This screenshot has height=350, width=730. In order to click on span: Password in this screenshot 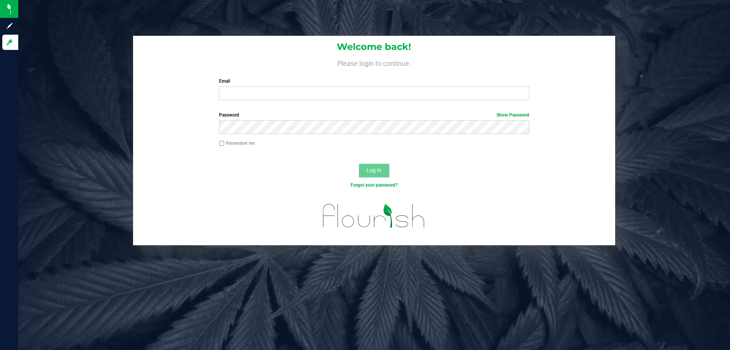, I will do `click(229, 115)`.